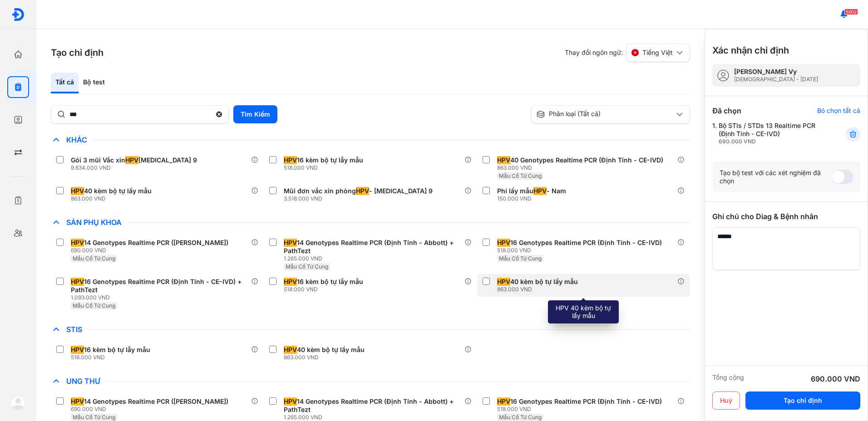 This screenshot has height=421, width=868. Describe the element at coordinates (74, 330) in the screenshot. I see `span: STIs` at that location.